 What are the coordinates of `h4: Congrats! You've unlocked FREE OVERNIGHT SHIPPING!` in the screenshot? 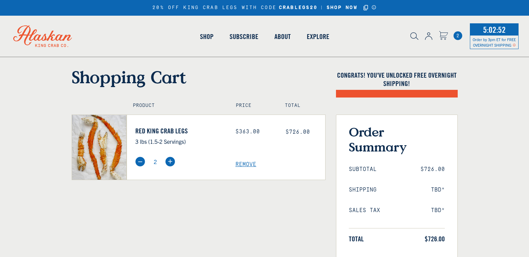 It's located at (397, 79).